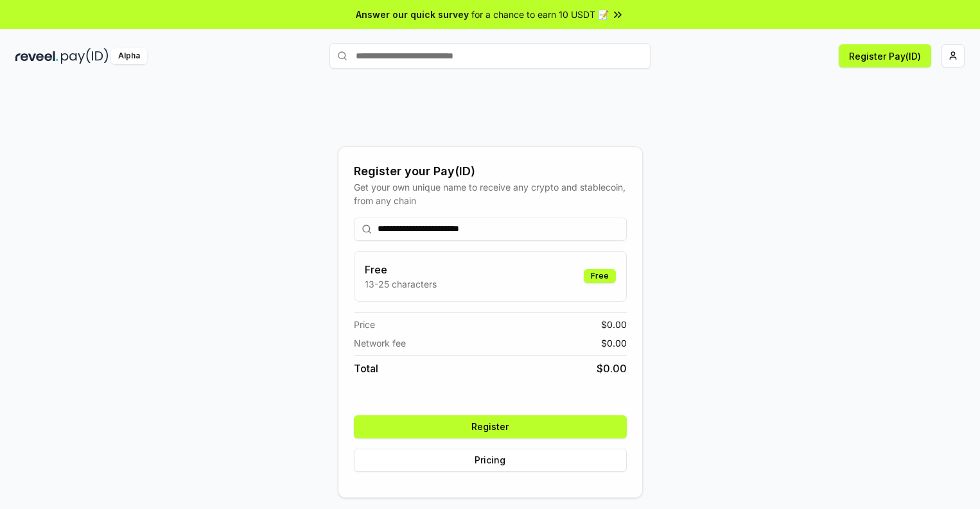 The height and width of the screenshot is (509, 980). I want to click on div: Alpha, so click(129, 56).